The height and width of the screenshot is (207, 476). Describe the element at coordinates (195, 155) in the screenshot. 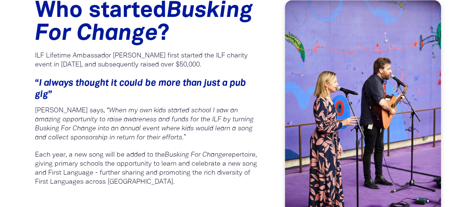

I see `em: Busking For Change` at that location.